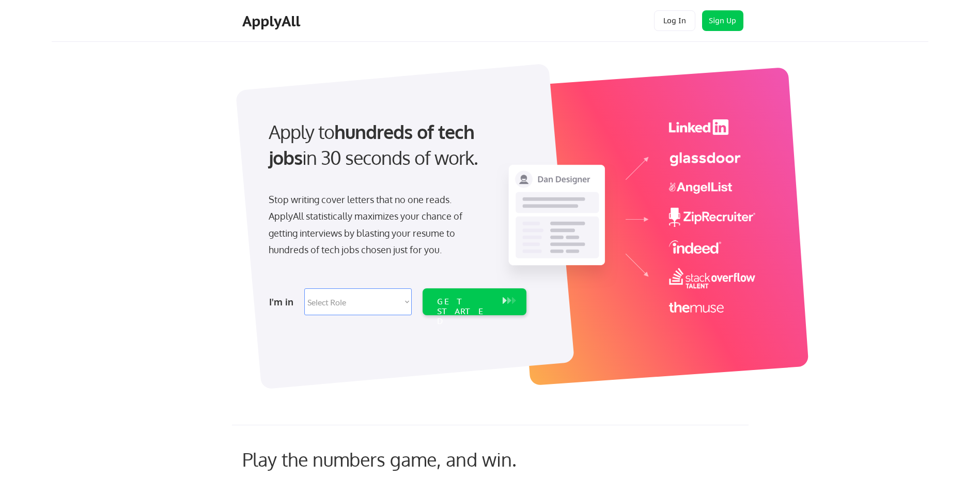  I want to click on div: Play the numbers game, and win., so click(403, 458).